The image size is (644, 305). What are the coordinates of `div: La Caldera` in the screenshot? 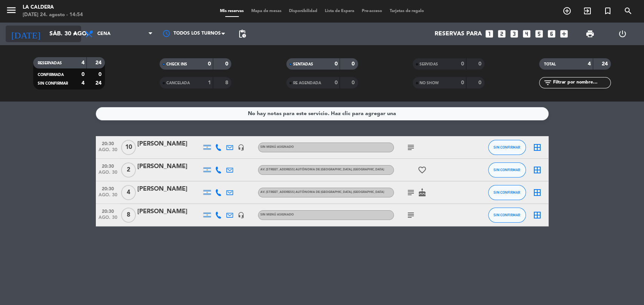 It's located at (52, 8).